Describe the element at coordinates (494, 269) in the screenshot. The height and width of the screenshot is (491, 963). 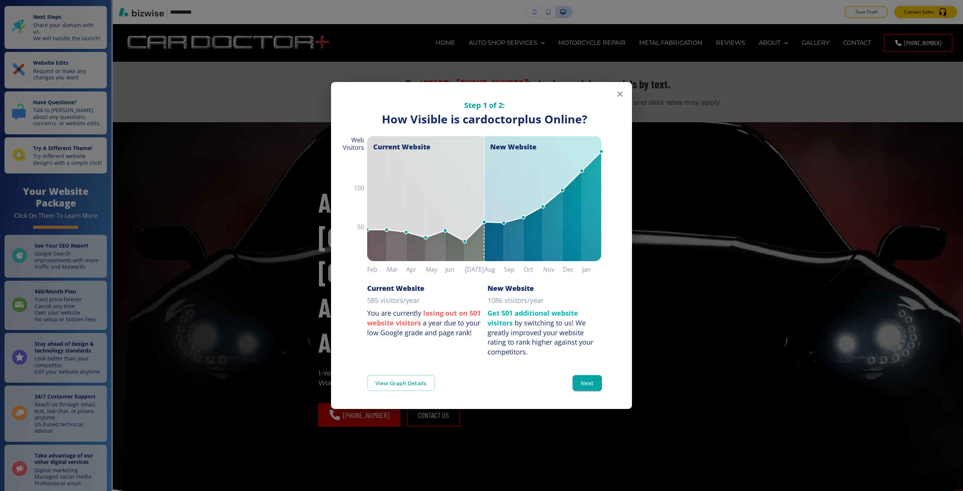
I see `h6: Aug` at that location.